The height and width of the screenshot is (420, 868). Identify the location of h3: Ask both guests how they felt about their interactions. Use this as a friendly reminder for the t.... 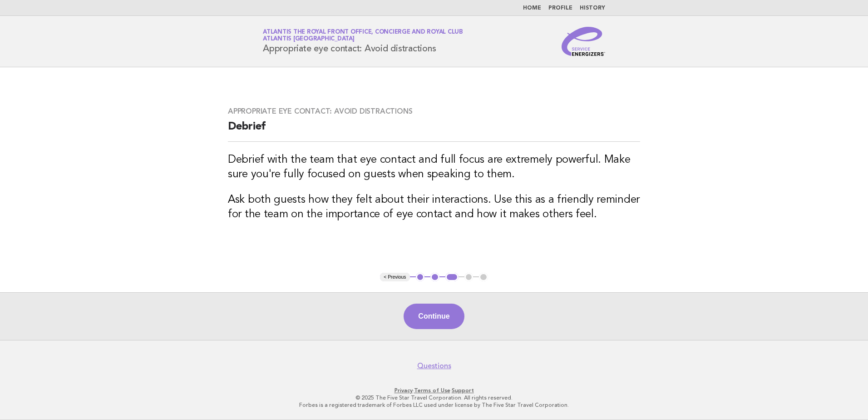
(434, 207).